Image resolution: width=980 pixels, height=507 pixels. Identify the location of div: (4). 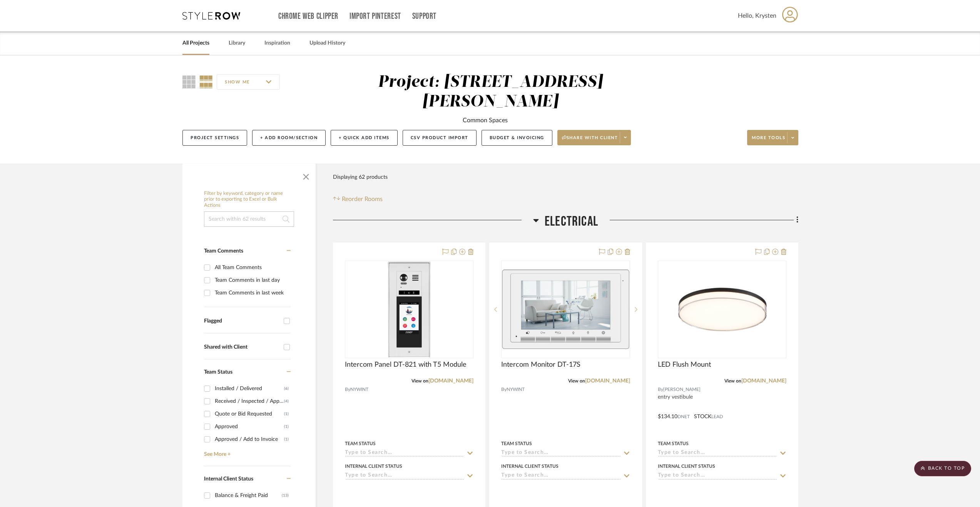
(286, 402).